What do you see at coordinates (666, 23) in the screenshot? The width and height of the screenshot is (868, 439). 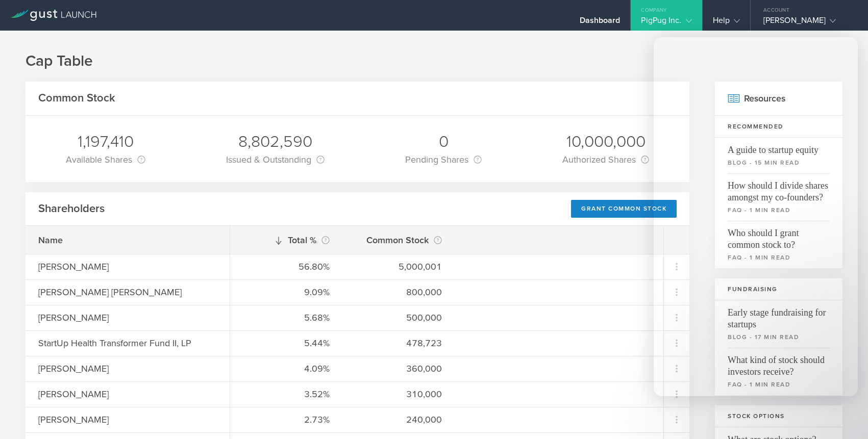 I see `div: PigPug Inc.` at bounding box center [666, 23].